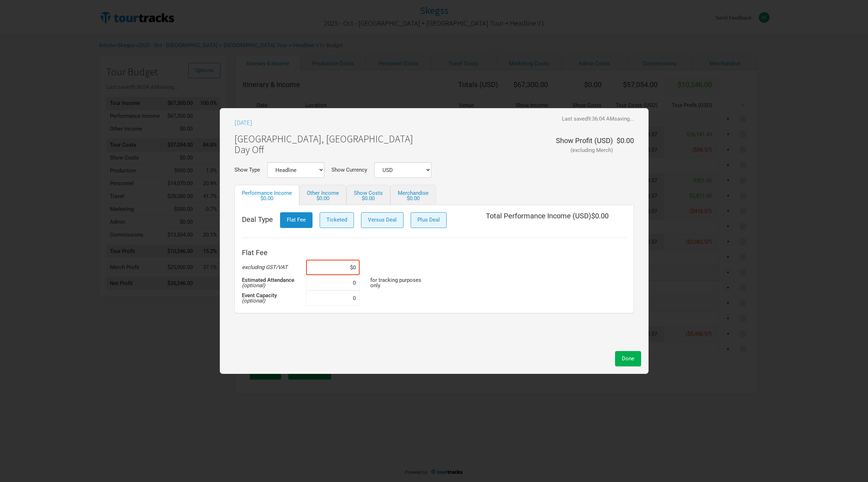  Describe the element at coordinates (296, 220) in the screenshot. I see `button: Flat Fee` at that location.